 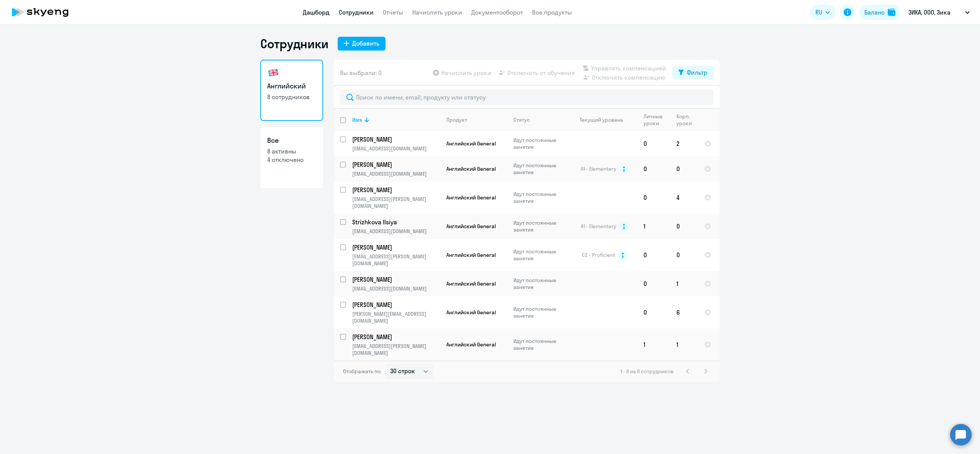 What do you see at coordinates (291, 158) in the screenshot?
I see `a: Все8 активны4 отключено` at bounding box center [291, 158].